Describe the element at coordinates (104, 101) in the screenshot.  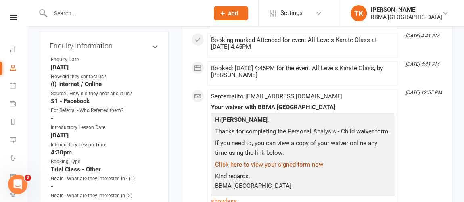
I see `strong: S1 - Facebook` at that location.